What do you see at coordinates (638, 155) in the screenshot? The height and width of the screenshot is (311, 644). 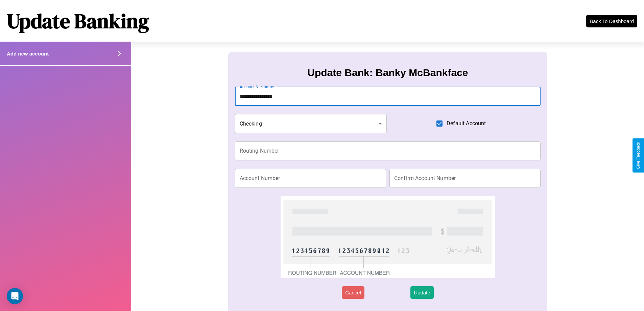 I see `div: Give Feedback` at bounding box center [638, 155].